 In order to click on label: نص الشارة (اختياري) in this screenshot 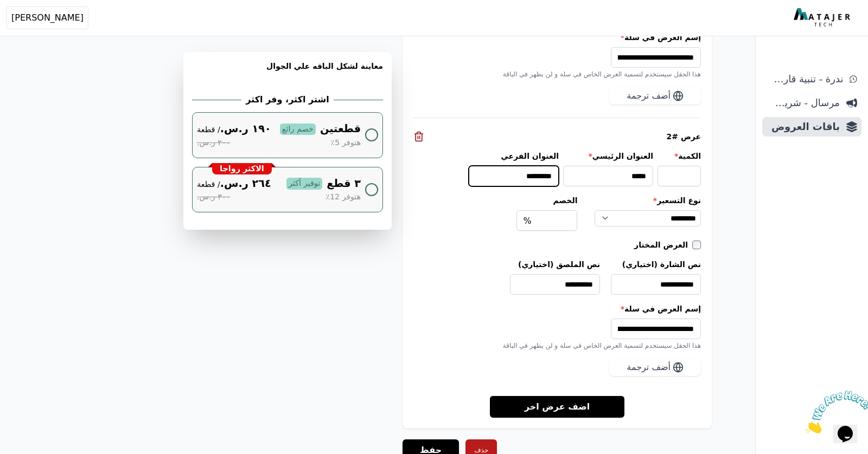, I will do `click(655, 264)`.